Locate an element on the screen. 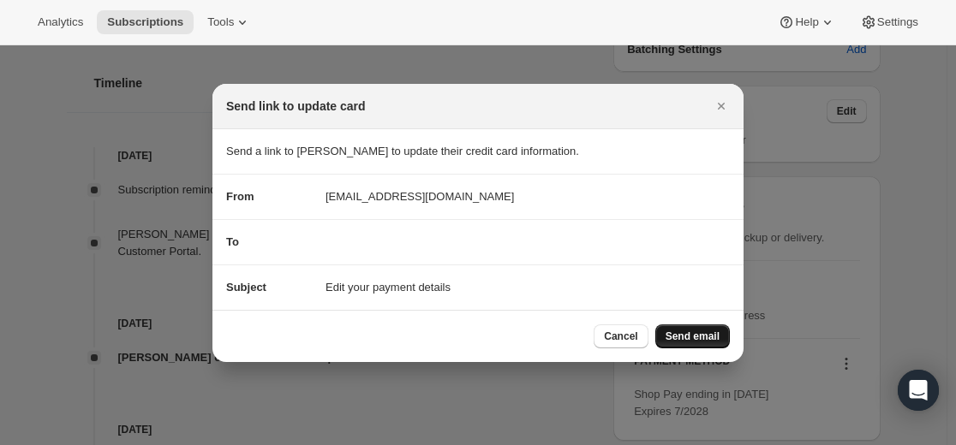 The width and height of the screenshot is (956, 445). span: Subject is located at coordinates (246, 287).